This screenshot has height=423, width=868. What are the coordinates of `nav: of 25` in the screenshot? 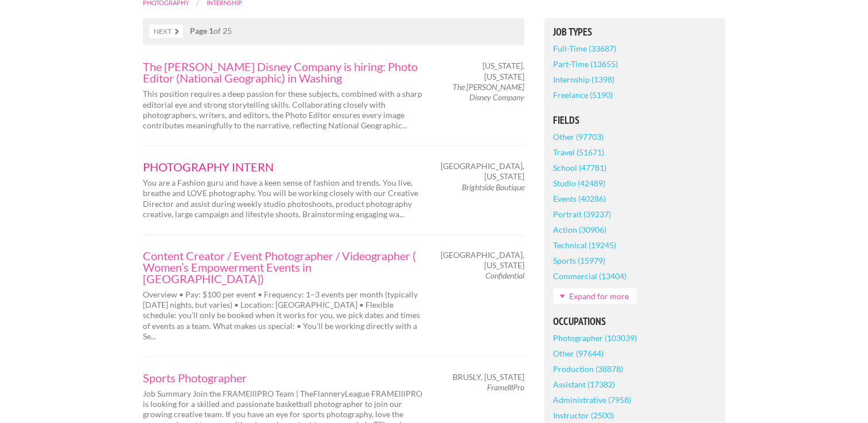 It's located at (333, 31).